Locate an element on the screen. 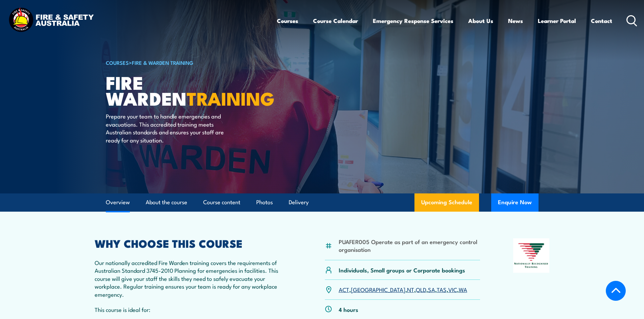 This screenshot has width=644, height=319. a: Overview is located at coordinates (118, 202).